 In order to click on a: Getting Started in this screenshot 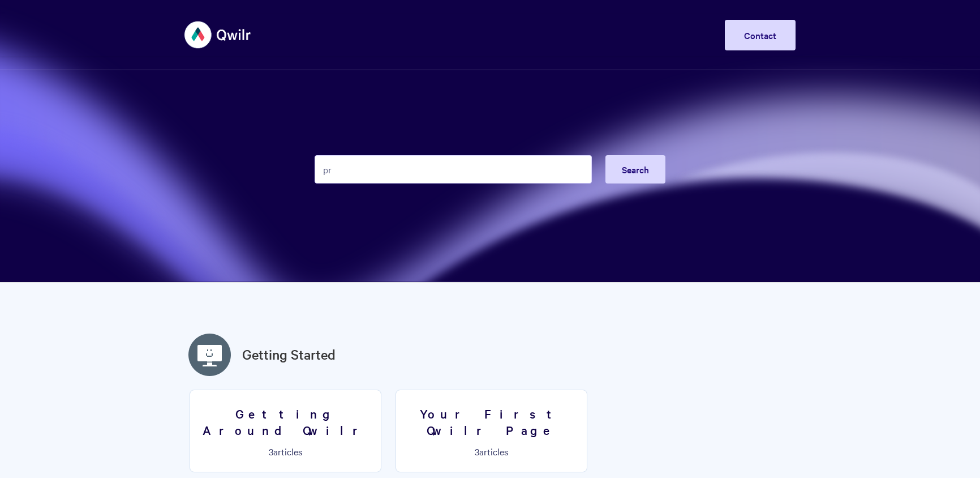, I will do `click(288, 355)`.